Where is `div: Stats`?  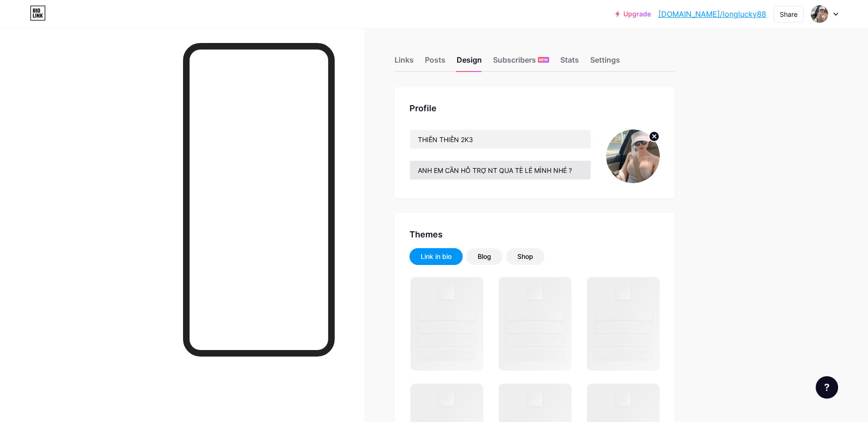 div: Stats is located at coordinates (569, 63).